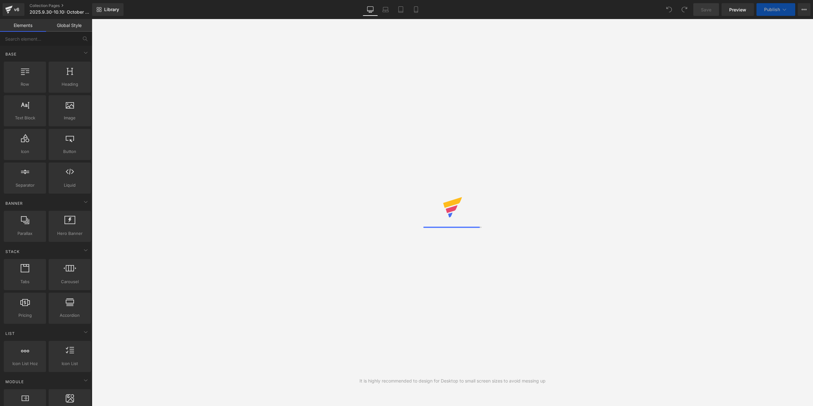 The height and width of the screenshot is (406, 813). I want to click on span: Accordion, so click(70, 316).